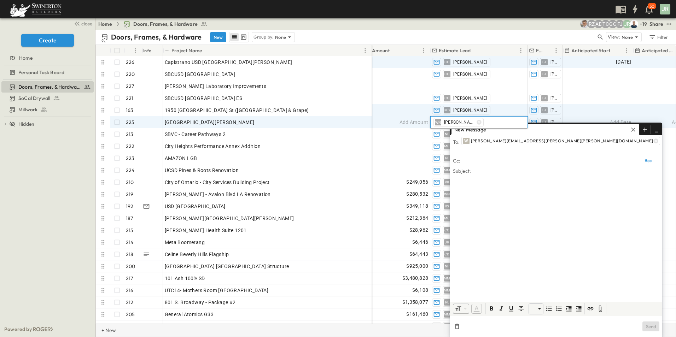  What do you see at coordinates (36, 9) in the screenshot?
I see `img: 6c363589ada0b36f064d841b69d3a419a338230e66bb0a533688fa5cc3e9e735.png` at bounding box center [36, 9].